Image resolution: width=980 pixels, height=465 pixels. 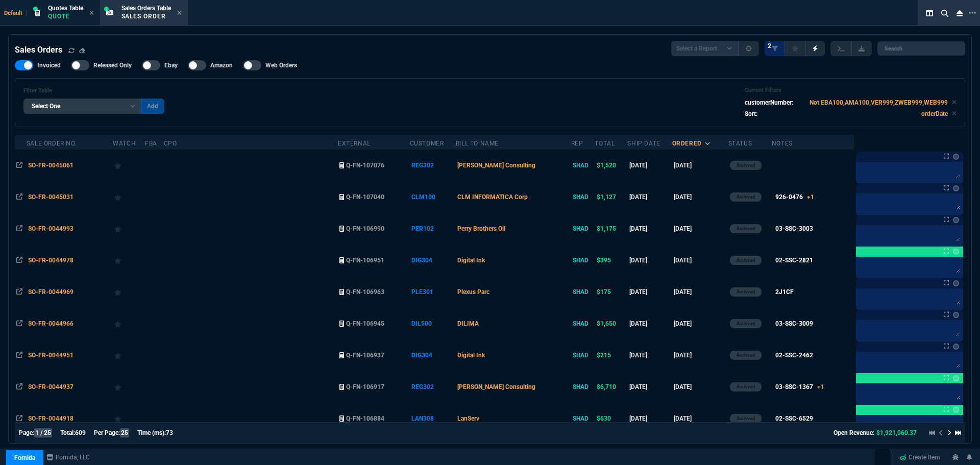 I want to click on td: $1,175, so click(x=611, y=228).